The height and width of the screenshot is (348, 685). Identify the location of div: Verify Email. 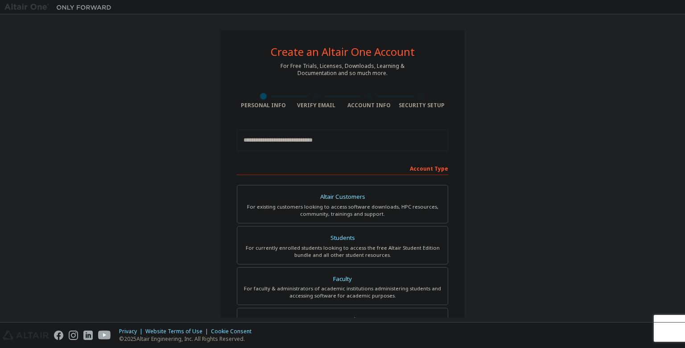
(316, 105).